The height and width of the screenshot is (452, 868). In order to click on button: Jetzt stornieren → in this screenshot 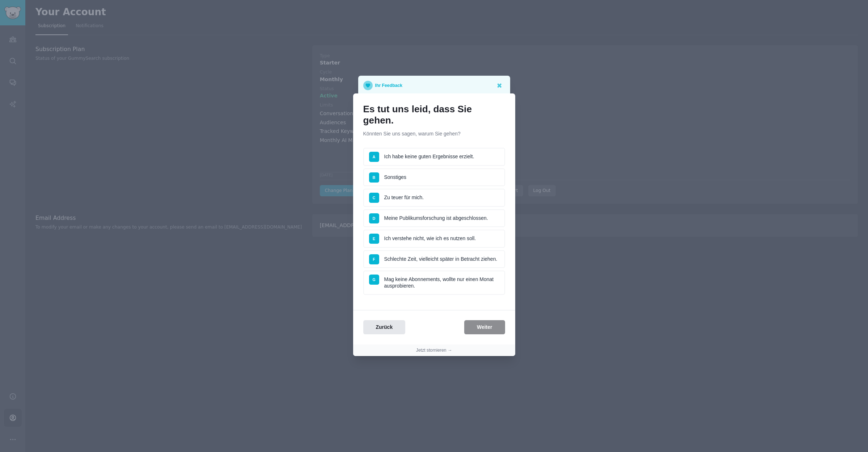, I will do `click(434, 351)`.